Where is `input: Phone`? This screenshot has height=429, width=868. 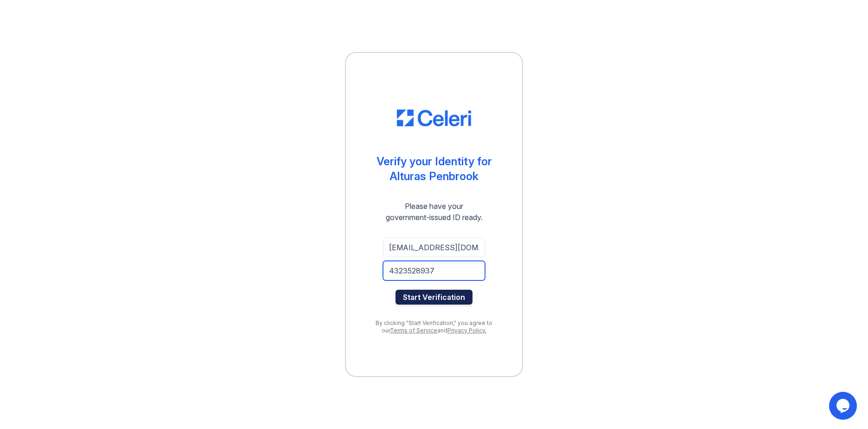
input: Phone is located at coordinates (434, 270).